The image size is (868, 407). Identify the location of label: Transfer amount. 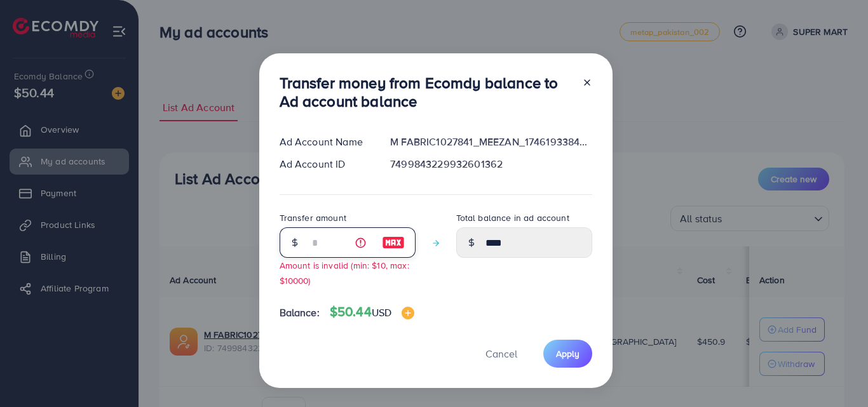
(313, 218).